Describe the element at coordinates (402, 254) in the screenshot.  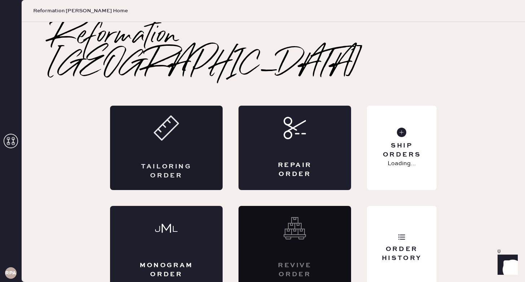
I see `div: Order History` at that location.